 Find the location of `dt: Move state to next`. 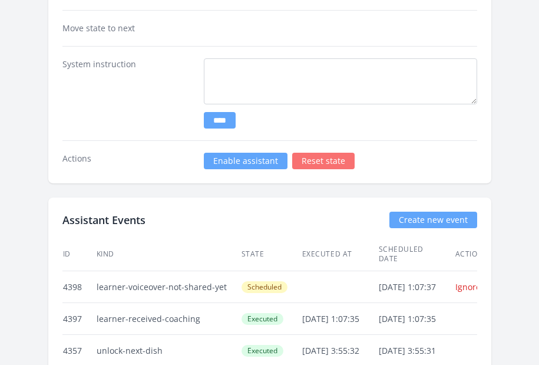

dt: Move state to next is located at coordinates (128, 28).